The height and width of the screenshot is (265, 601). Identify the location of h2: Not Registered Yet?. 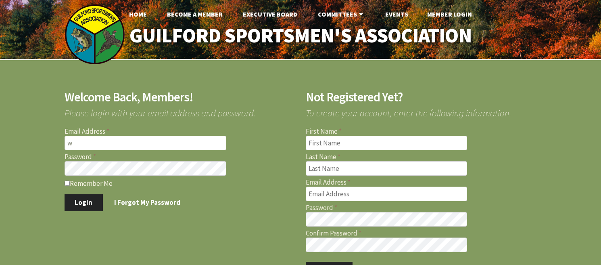
(421, 97).